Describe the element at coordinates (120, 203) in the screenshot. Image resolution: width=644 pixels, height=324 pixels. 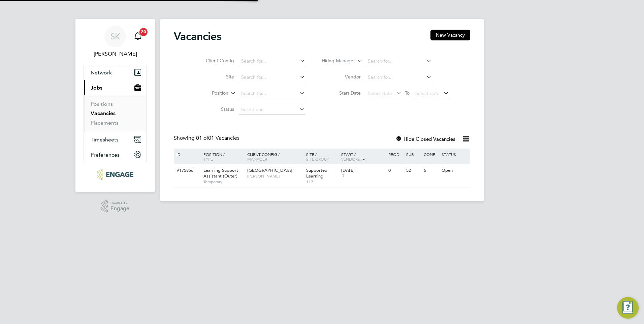
I see `span: Powered by` at that location.